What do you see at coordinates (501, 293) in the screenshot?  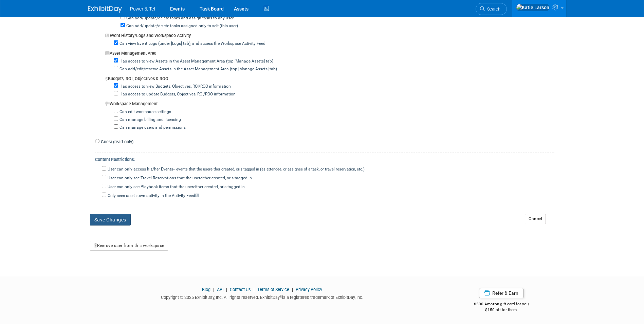 I see `a: Refer & Earn` at bounding box center [501, 293].